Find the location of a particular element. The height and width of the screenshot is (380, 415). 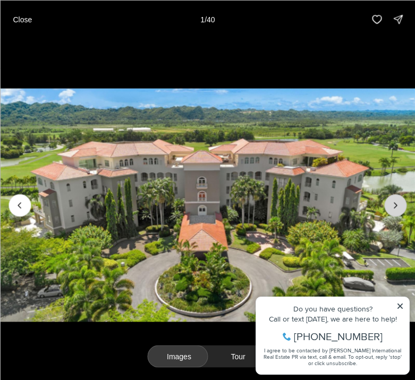

p: 1 / 40 is located at coordinates (207, 19).